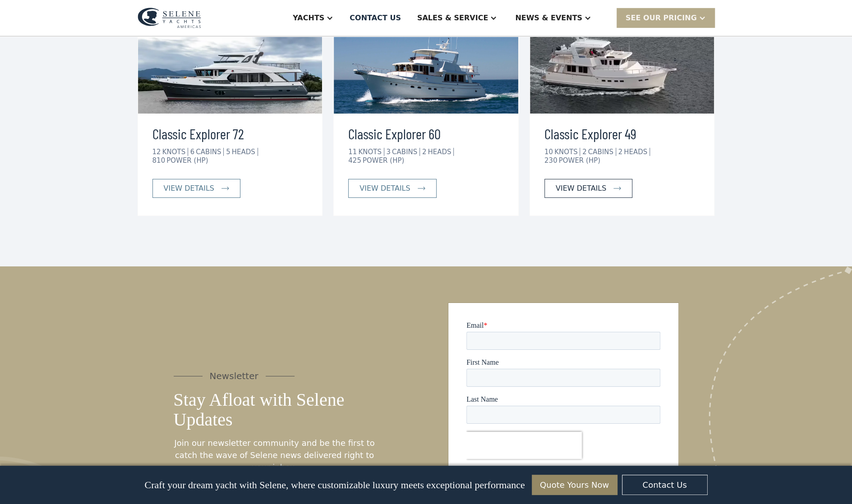 The width and height of the screenshot is (852, 504). What do you see at coordinates (308, 18) in the screenshot?
I see `div: Yachts` at bounding box center [308, 18].